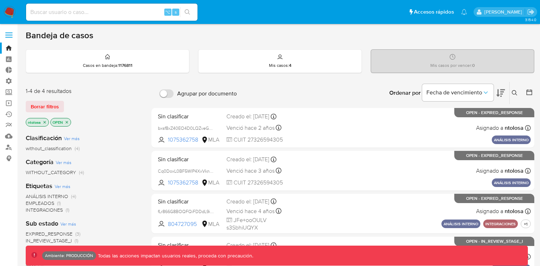 This screenshot has width=540, height=266. What do you see at coordinates (176, 12) in the screenshot?
I see `span: s` at bounding box center [176, 12].